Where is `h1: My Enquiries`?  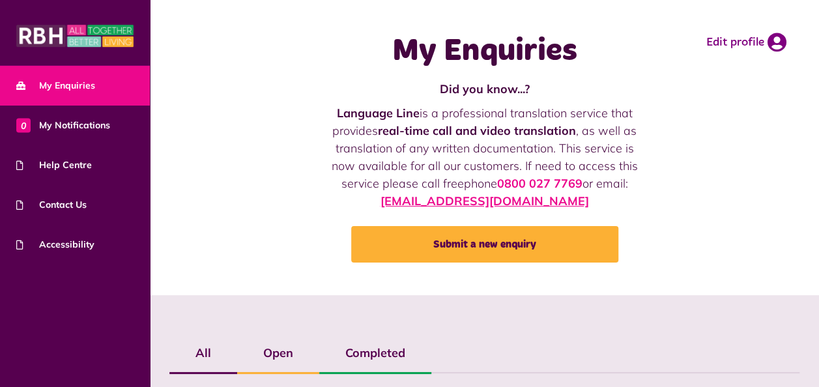
h1: My Enquiries is located at coordinates (485, 51).